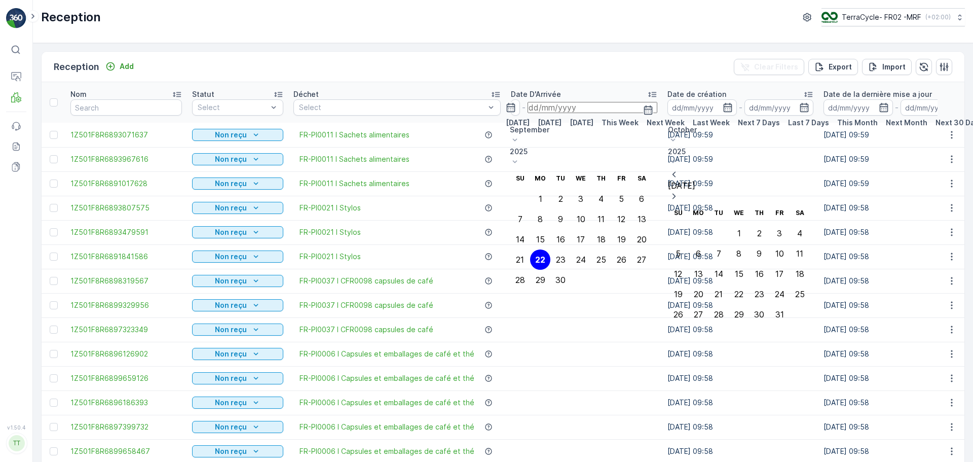 This screenshot has height=462, width=973. I want to click on div: 19, so click(622, 239).